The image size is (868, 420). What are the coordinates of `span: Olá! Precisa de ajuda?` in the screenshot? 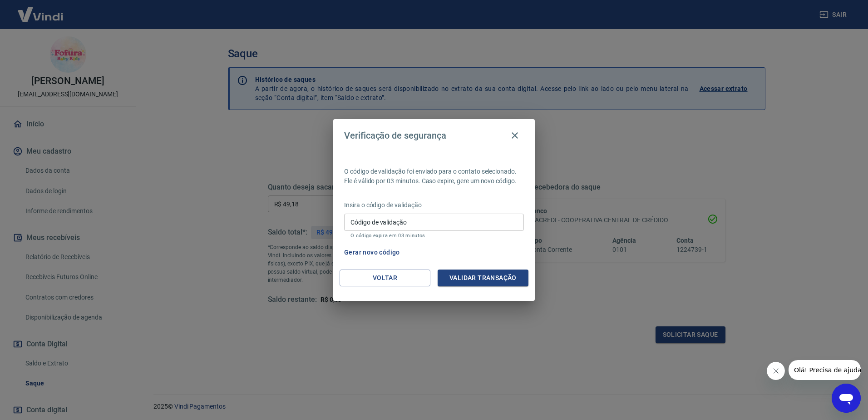 It's located at (41, 10).